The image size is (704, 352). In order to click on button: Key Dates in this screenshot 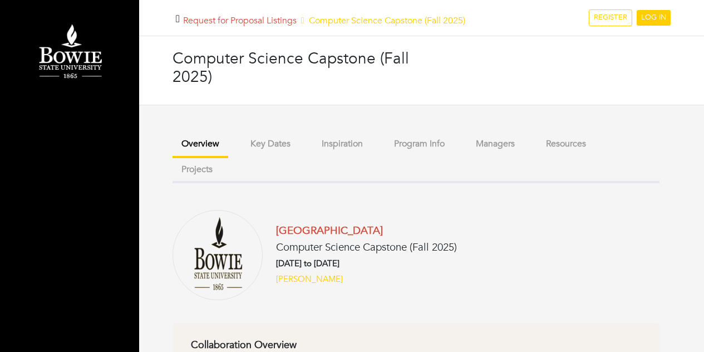, I will do `click(270, 144)`.